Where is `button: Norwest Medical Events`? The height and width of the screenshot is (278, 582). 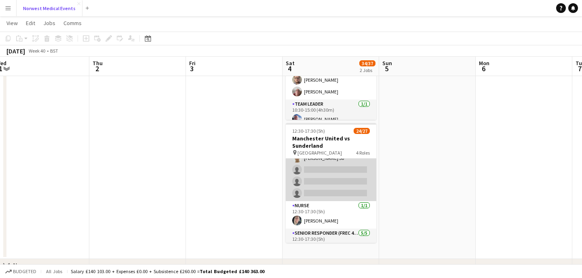
button: Norwest Medical Events is located at coordinates (49, 8).